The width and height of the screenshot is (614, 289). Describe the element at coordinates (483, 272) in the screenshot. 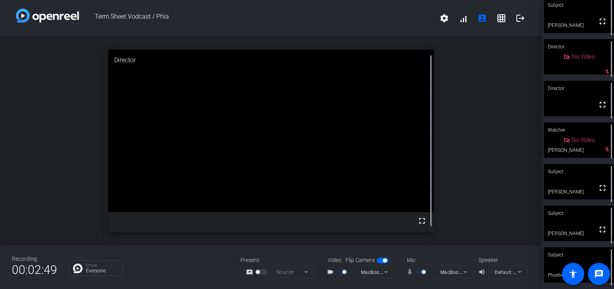

I see `mat-icon: volume_up` at that location.